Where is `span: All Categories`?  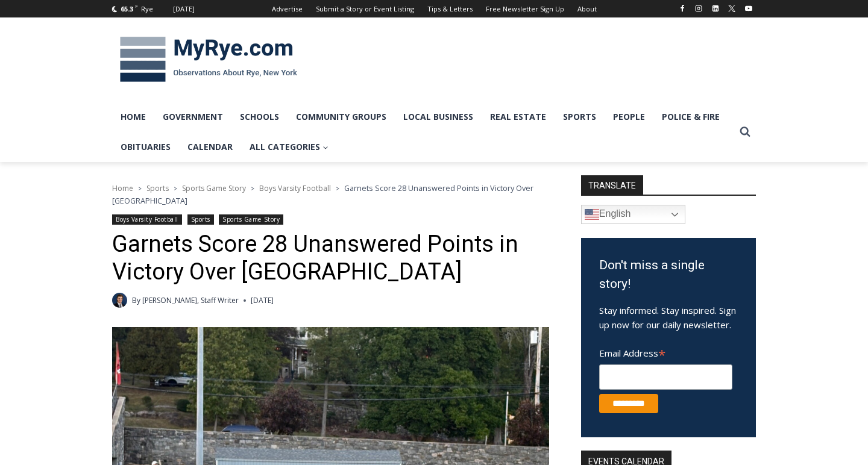
span: All Categories is located at coordinates (288, 147).